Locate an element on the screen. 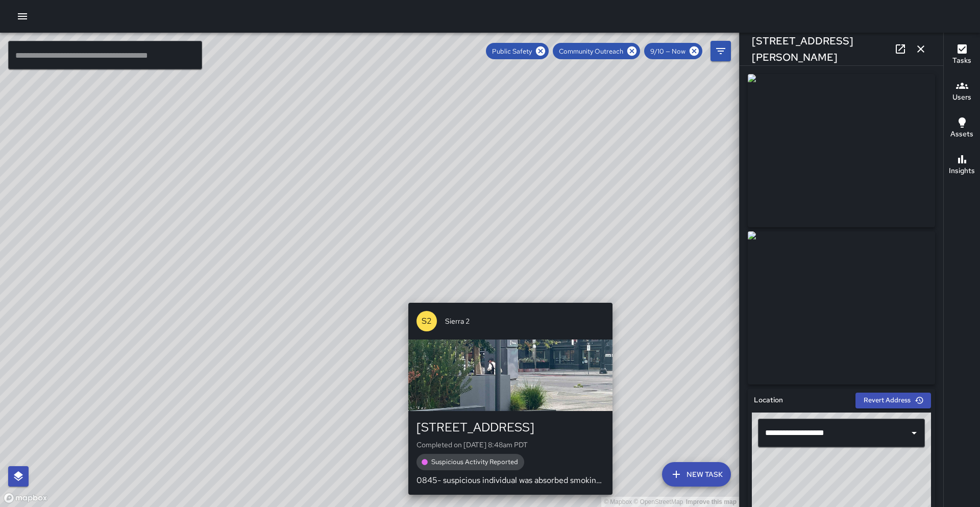 The height and width of the screenshot is (507, 980). button: Filters is located at coordinates (721, 51).